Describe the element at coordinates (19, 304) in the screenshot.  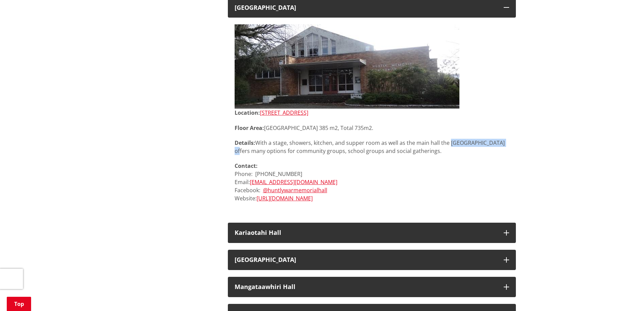
I see `a: Top` at that location.